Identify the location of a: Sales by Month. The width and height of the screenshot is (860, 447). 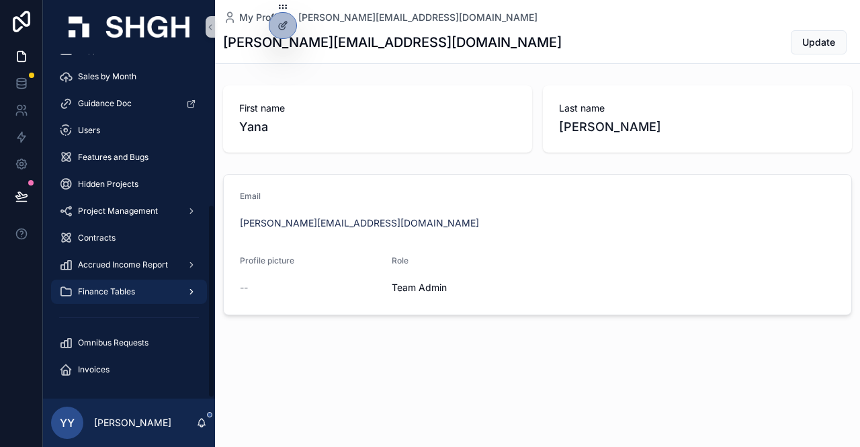
(129, 77).